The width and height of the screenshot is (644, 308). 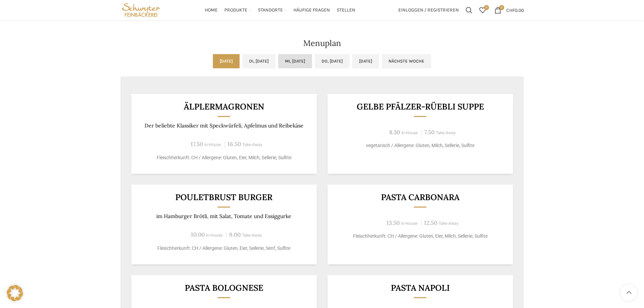 I want to click on div: Suchen, so click(x=469, y=10).